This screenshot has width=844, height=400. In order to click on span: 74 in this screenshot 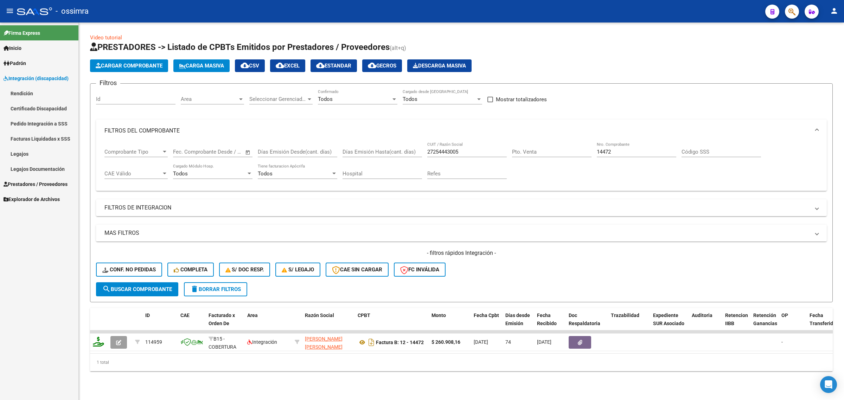, I will do `click(508, 342)`.